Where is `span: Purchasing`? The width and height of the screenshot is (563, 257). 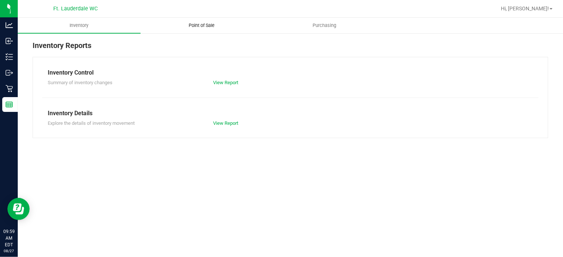
span: Purchasing is located at coordinates (324, 26).